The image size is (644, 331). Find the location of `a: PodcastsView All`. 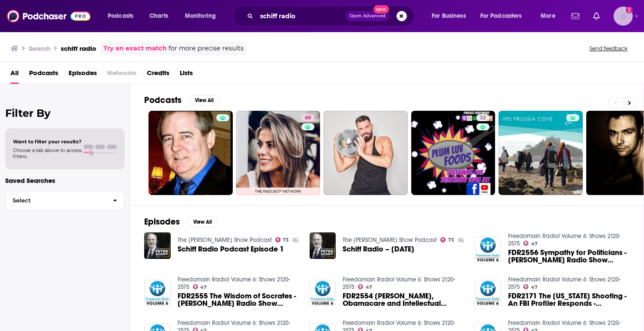

a: PodcastsView All is located at coordinates (182, 100).